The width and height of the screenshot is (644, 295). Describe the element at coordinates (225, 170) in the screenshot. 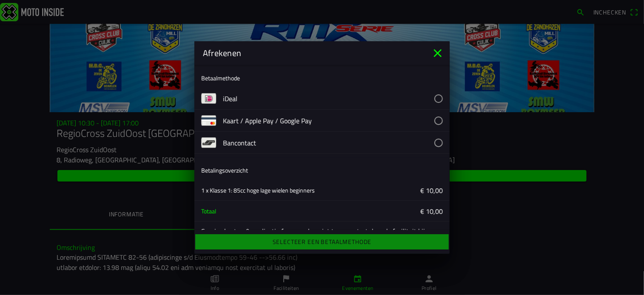

I see `ion-label: Betalingsoverzicht` at that location.